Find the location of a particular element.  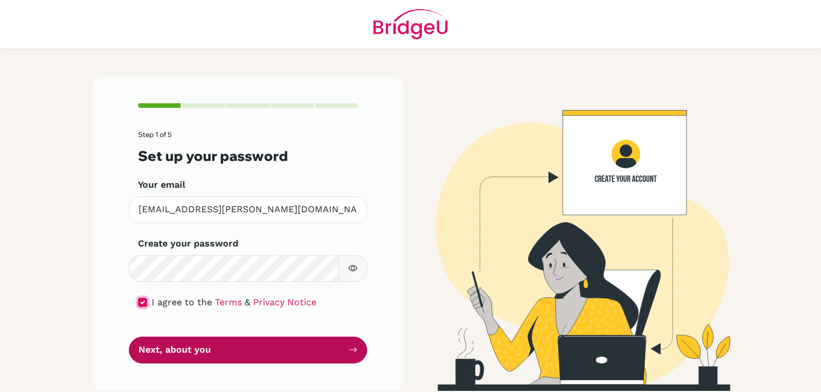

button: Next, about you is located at coordinates (248, 349).